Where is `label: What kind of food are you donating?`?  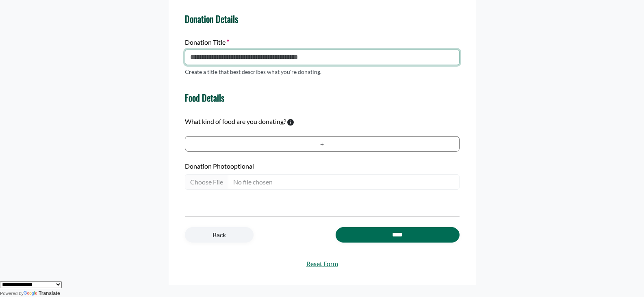
label: What kind of food are you donating? is located at coordinates (235, 121).